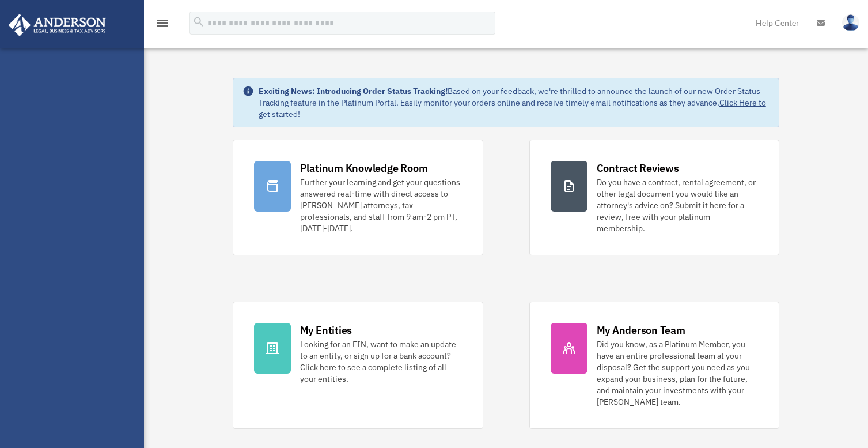 Image resolution: width=868 pixels, height=448 pixels. What do you see at coordinates (654, 197) in the screenshot?
I see `a: Contract Reviews Do you have a contract, rental agreement, or other legal document you would like...` at bounding box center [654, 197].